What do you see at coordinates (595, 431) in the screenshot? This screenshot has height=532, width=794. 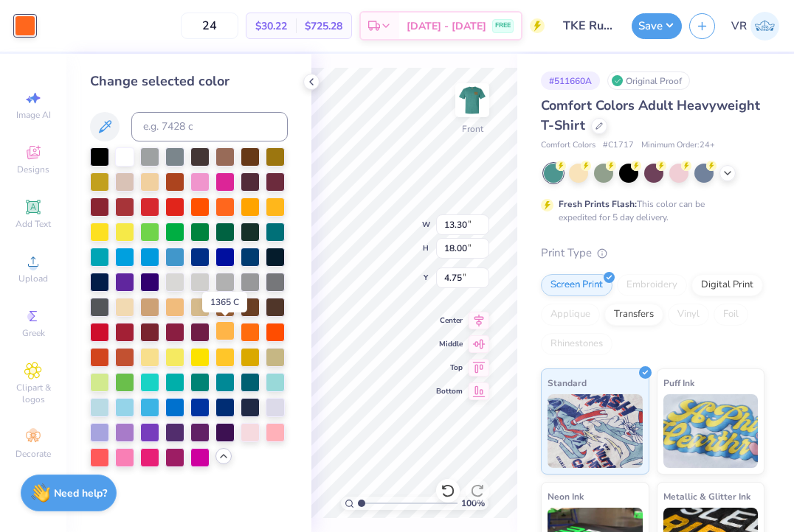 I see `img: Standard` at bounding box center [595, 431].